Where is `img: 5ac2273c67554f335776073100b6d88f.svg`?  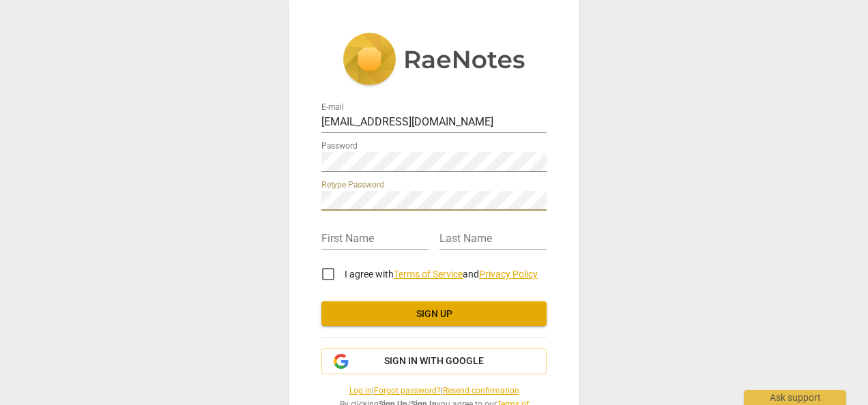
img: 5ac2273c67554f335776073100b6d88f.svg is located at coordinates (434, 60).